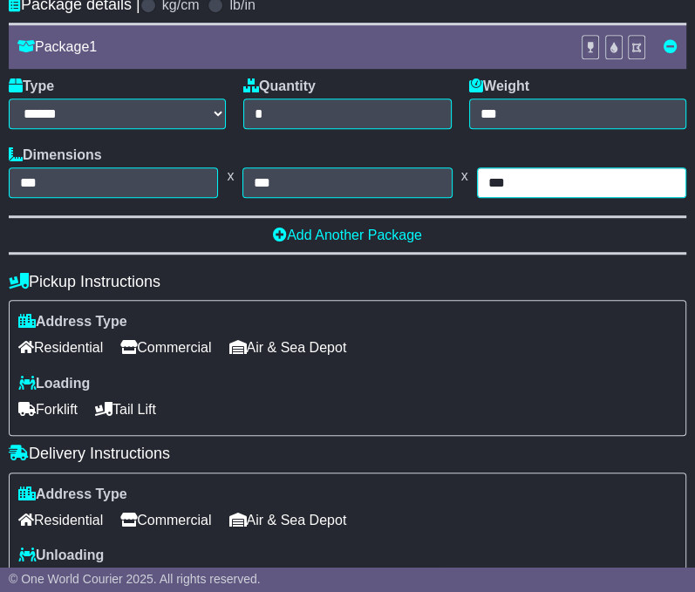 This screenshot has height=592, width=695. What do you see at coordinates (126, 409) in the screenshot?
I see `span: Tail Lift` at bounding box center [126, 409].